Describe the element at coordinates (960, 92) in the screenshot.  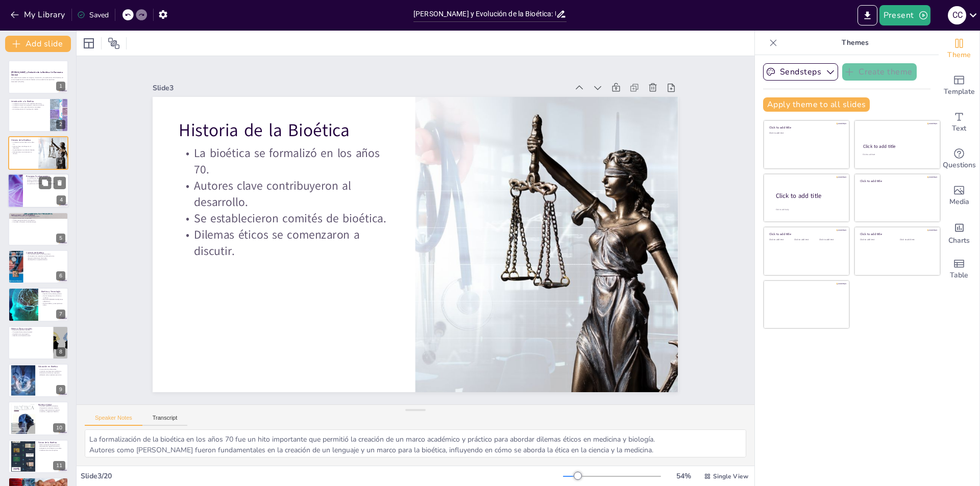
I see `span: Template` at that location.